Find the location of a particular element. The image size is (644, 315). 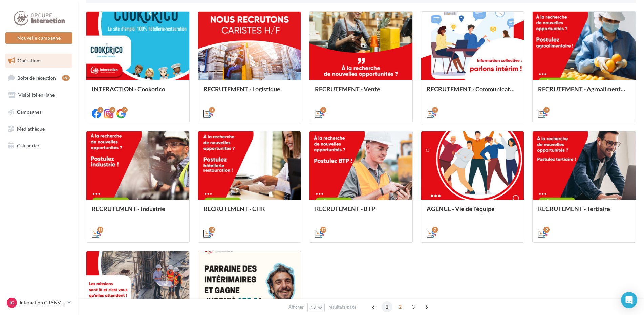

div: 96 is located at coordinates (65, 78).